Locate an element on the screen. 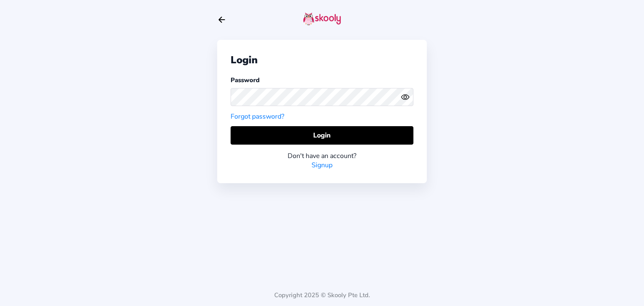  button: Login is located at coordinates (322, 135).